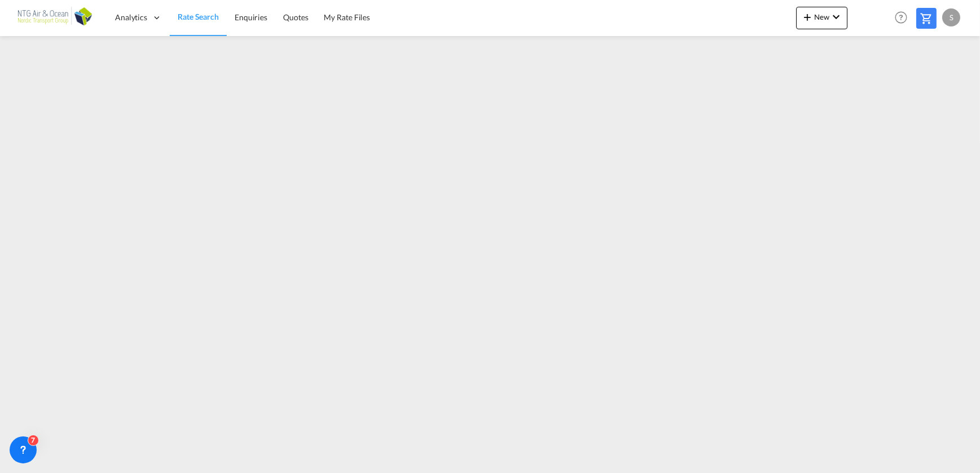 This screenshot has width=980, height=473. What do you see at coordinates (198, 16) in the screenshot?
I see `span: Rate Search` at bounding box center [198, 16].